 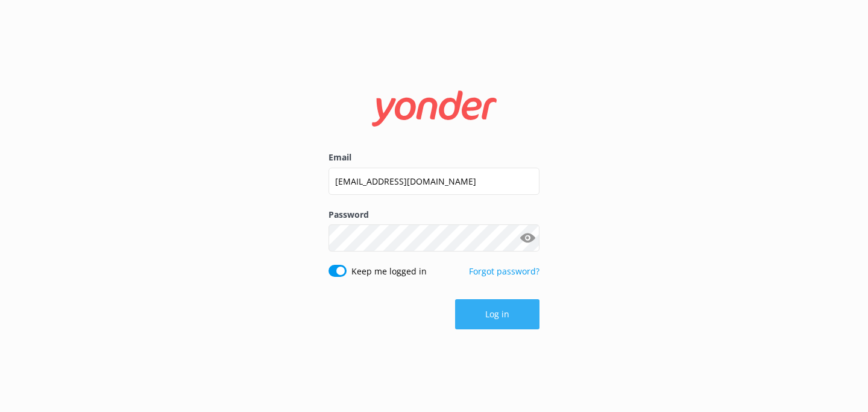 I want to click on button: Show password, so click(x=528, y=238).